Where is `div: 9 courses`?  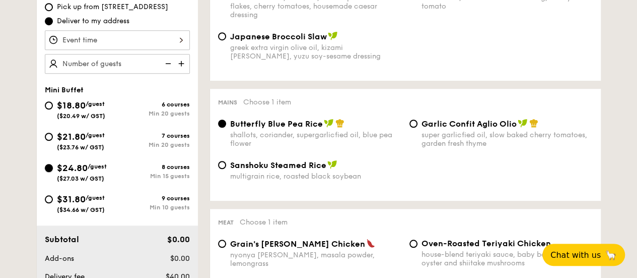 div: 9 courses is located at coordinates (154, 198).